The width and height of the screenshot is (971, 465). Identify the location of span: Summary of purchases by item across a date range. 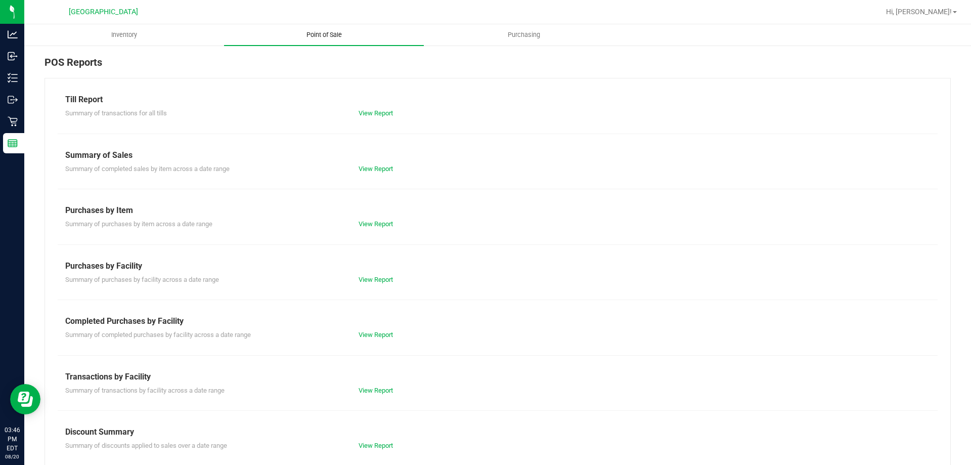
(139, 223).